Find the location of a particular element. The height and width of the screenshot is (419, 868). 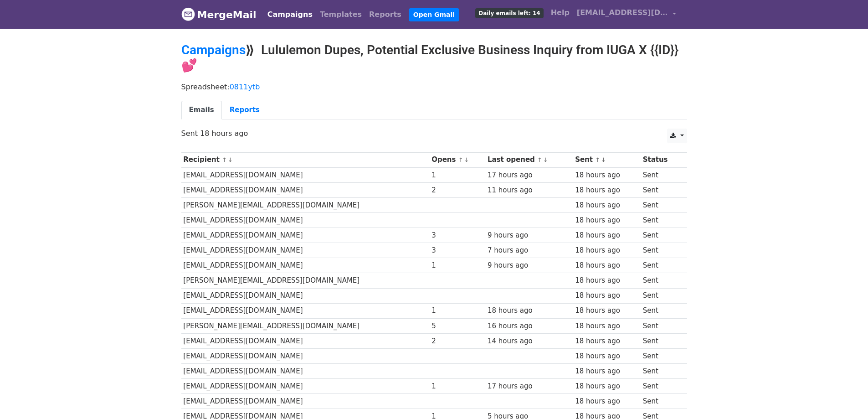

div: 5 is located at coordinates (457, 326).